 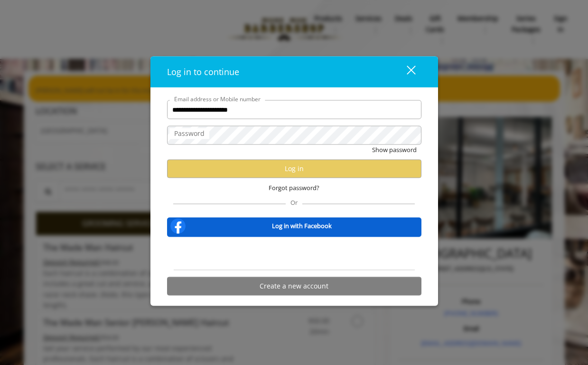 What do you see at coordinates (294, 110) in the screenshot?
I see `input: Email address or Mobile number` at bounding box center [294, 110].